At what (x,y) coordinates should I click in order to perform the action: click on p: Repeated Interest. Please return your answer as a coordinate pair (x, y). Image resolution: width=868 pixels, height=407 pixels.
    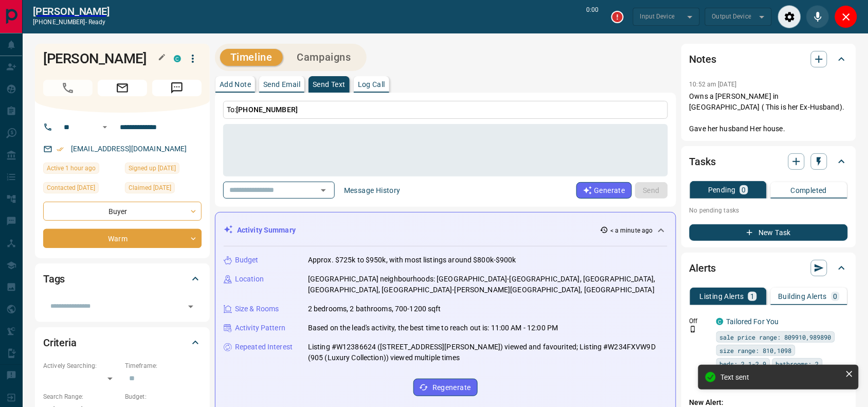
    Looking at the image, I should click on (264, 347).